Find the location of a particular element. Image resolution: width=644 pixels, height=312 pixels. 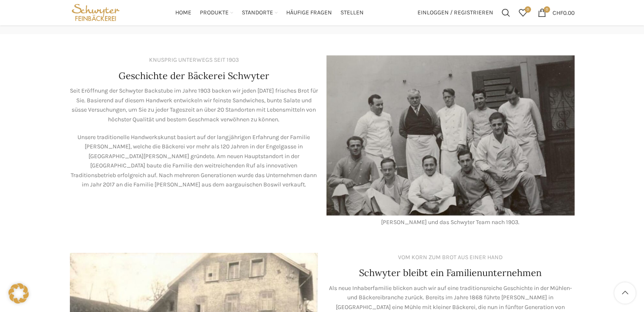

h4: Geschichte der Bäckerei Schwyter is located at coordinates (194, 76).